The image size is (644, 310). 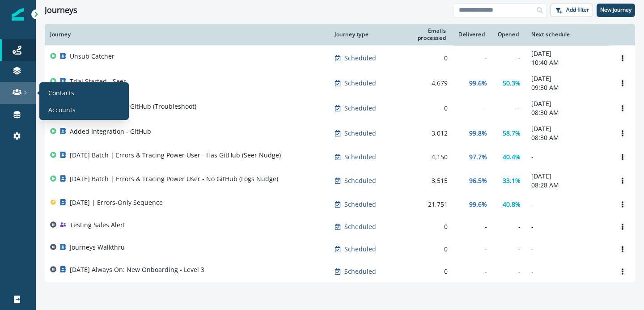 I want to click on p: 40.4%, so click(x=512, y=157).